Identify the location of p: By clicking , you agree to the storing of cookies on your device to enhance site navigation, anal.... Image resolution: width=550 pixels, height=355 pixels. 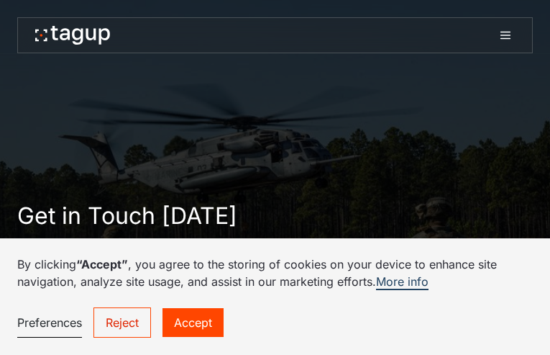
(275, 273).